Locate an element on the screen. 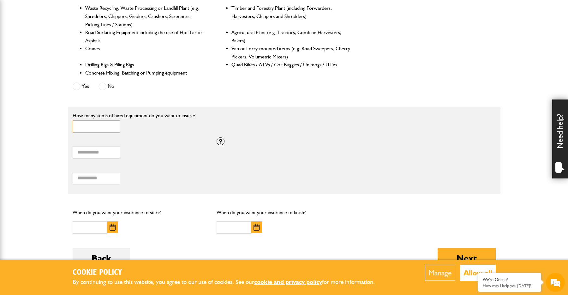  li: Quad Bikes / ATVs / Golf Buggies / Unimogs / UTVs is located at coordinates (291, 65).